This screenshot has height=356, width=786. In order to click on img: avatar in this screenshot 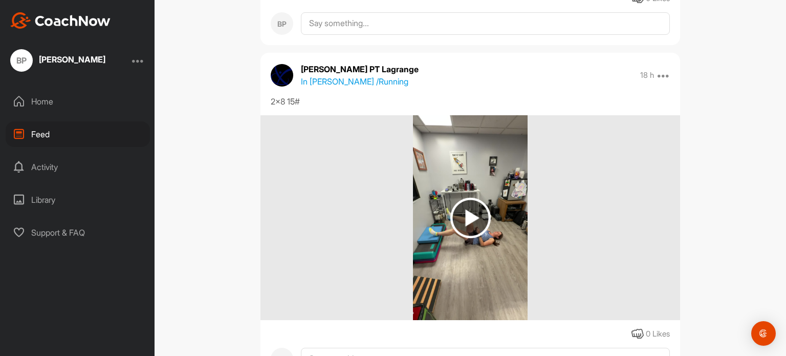, I will do `click(282, 75)`.